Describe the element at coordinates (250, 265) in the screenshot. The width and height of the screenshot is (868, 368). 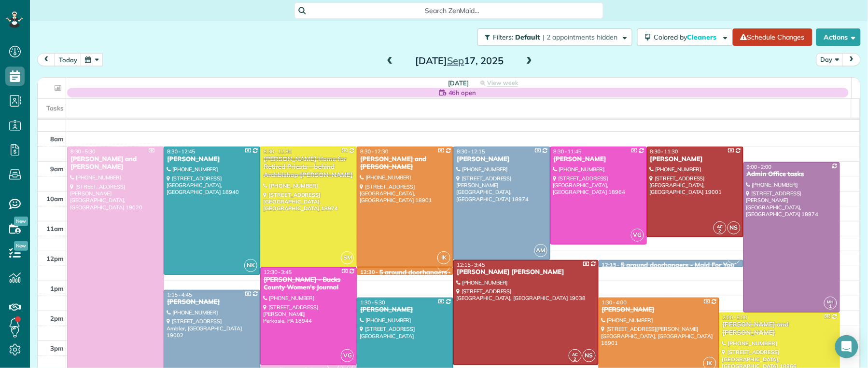
I see `span: NK` at that location.